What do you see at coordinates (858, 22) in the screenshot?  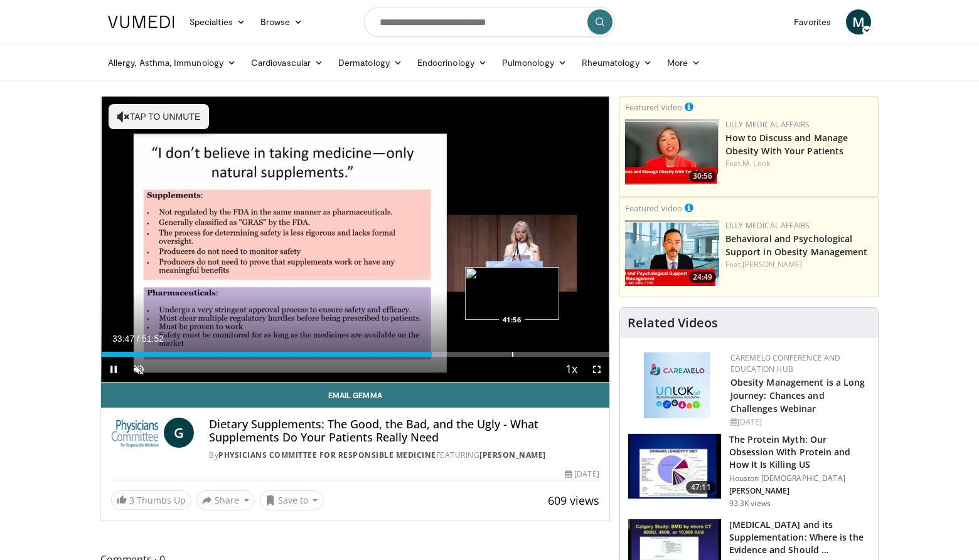 I see `span: M` at bounding box center [858, 22].